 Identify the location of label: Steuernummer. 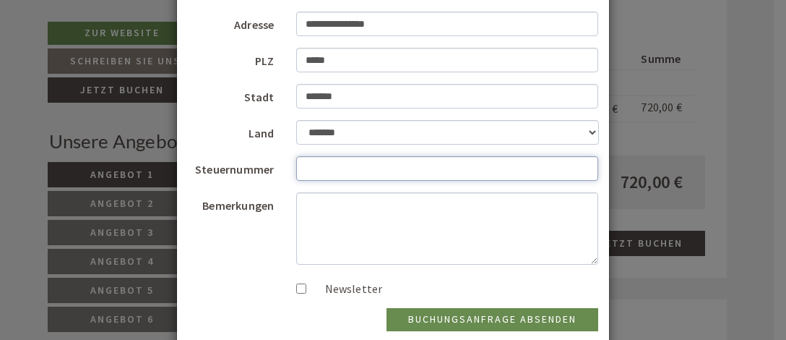
(231, 167).